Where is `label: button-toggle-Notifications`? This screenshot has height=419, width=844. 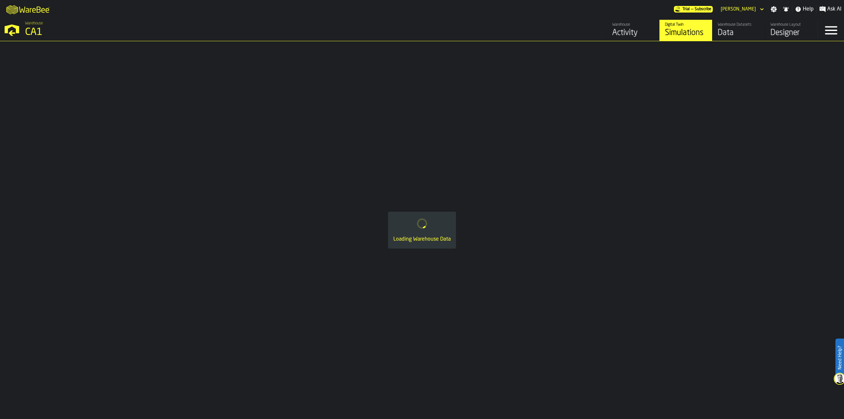
label: button-toggle-Notifications is located at coordinates (786, 9).